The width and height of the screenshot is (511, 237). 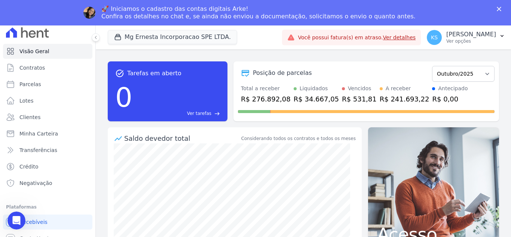 I want to click on span: east, so click(x=217, y=113).